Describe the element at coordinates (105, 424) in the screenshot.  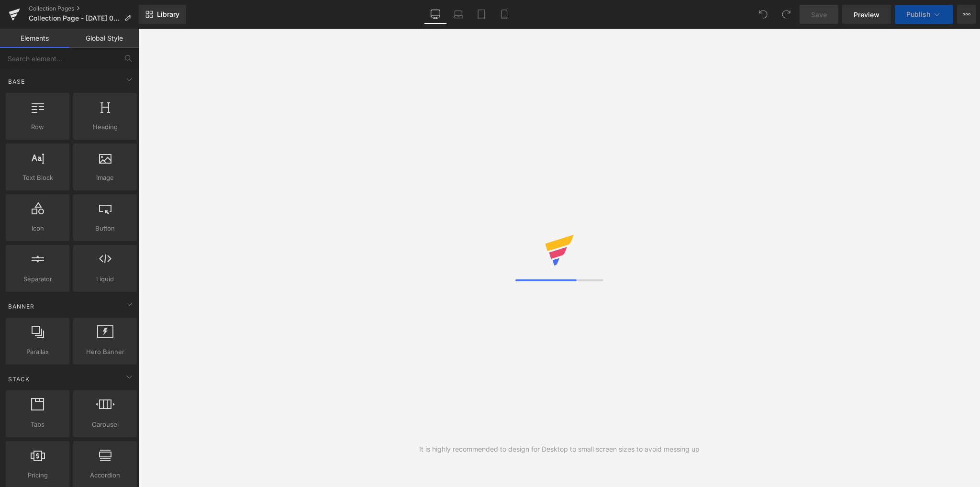
I see `span: Carousel` at that location.